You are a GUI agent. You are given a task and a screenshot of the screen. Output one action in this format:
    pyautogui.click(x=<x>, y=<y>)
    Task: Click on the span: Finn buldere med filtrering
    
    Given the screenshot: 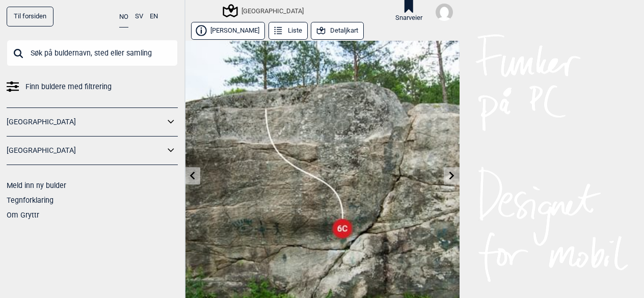 What is the action you would take?
    pyautogui.click(x=68, y=87)
    